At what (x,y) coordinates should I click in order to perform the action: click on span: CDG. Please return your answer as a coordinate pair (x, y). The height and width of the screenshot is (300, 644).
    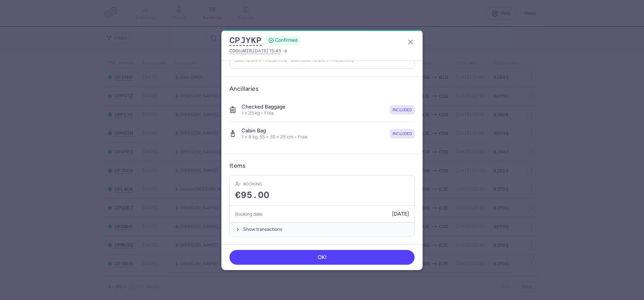
    Looking at the image, I should click on (234, 51).